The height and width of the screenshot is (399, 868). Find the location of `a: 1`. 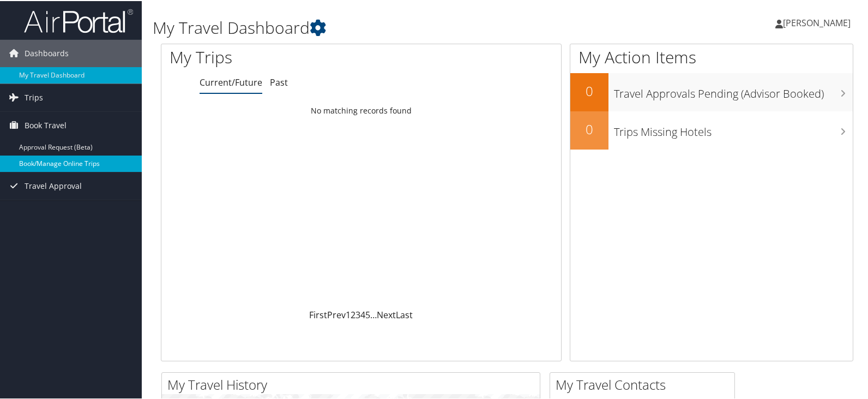

a: 1 is located at coordinates (348, 313).